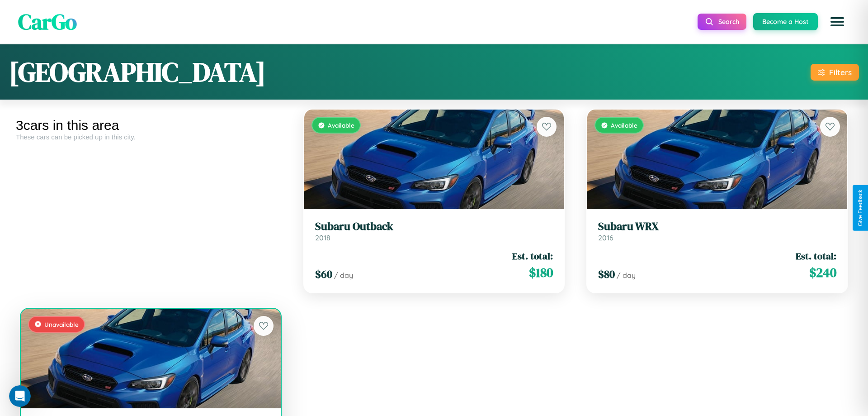 This screenshot has width=868, height=416. What do you see at coordinates (151, 125) in the screenshot?
I see `div: 3 cars in this area` at bounding box center [151, 125].